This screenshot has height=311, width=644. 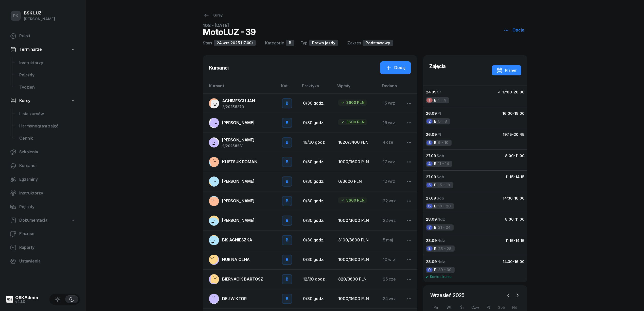 I want to click on span: PK, so click(x=16, y=16).